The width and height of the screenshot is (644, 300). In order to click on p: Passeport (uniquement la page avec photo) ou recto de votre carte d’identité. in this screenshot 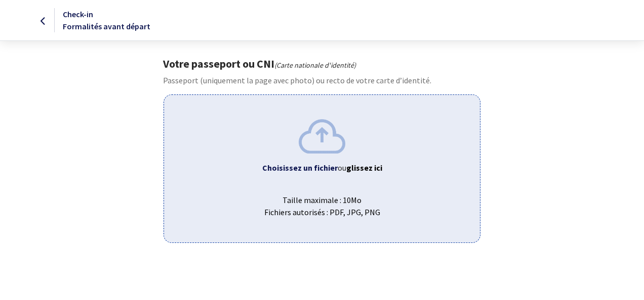, I will do `click(321, 80)`.